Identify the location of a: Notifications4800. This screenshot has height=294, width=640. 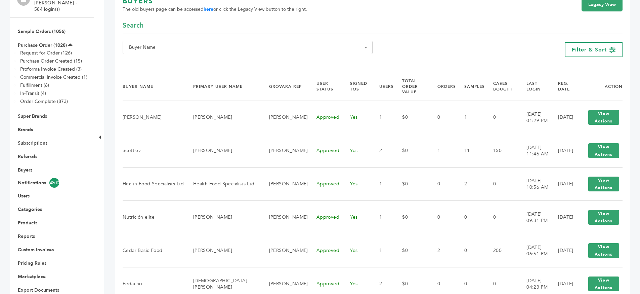
(52, 182).